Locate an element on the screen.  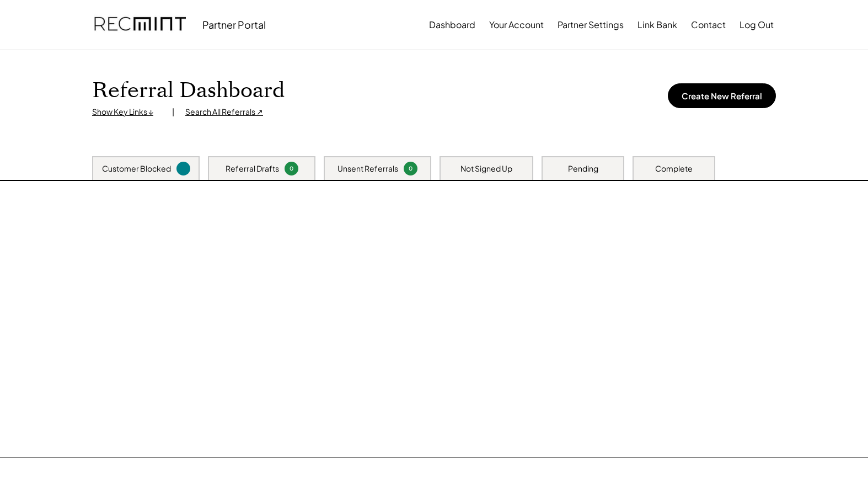
button: Link Bank is located at coordinates (657, 25).